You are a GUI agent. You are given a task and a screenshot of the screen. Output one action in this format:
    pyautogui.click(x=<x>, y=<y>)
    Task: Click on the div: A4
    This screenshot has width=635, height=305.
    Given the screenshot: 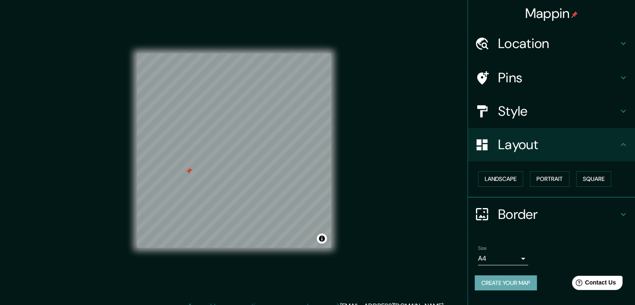 What is the action you would take?
    pyautogui.click(x=503, y=258)
    